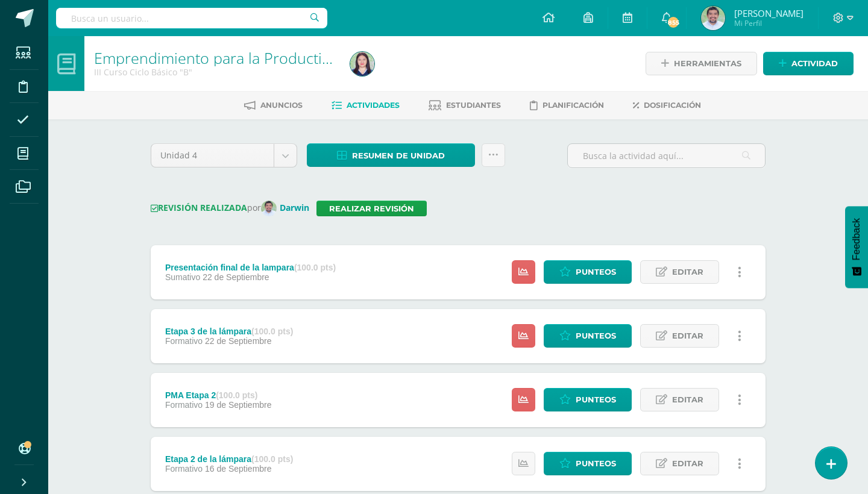  I want to click on span: Mi Perfil, so click(768, 23).